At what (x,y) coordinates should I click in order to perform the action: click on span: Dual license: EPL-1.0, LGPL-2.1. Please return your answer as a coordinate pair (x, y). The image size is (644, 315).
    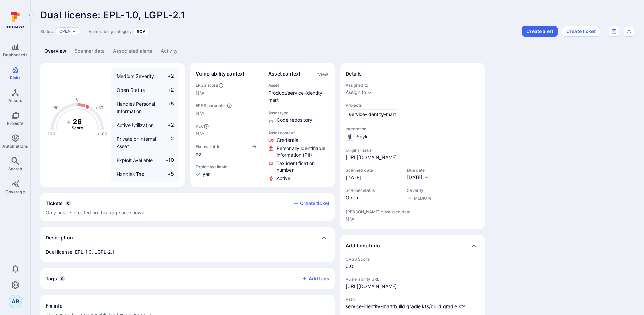
    Looking at the image, I should click on (113, 15).